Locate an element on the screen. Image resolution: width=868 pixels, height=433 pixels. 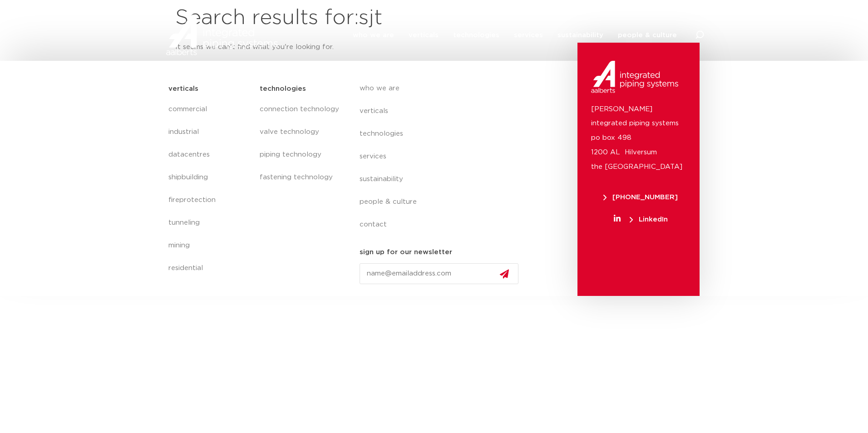
a: fastening technology is located at coordinates (301, 177).